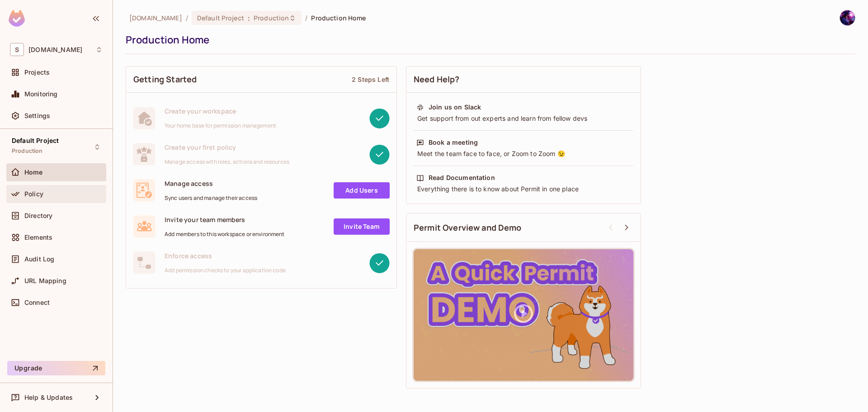  I want to click on span: Connect, so click(37, 302).